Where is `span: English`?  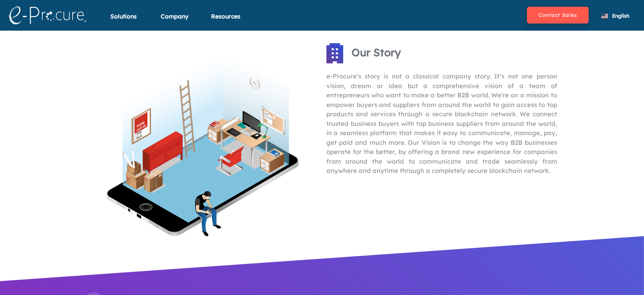 span: English is located at coordinates (620, 15).